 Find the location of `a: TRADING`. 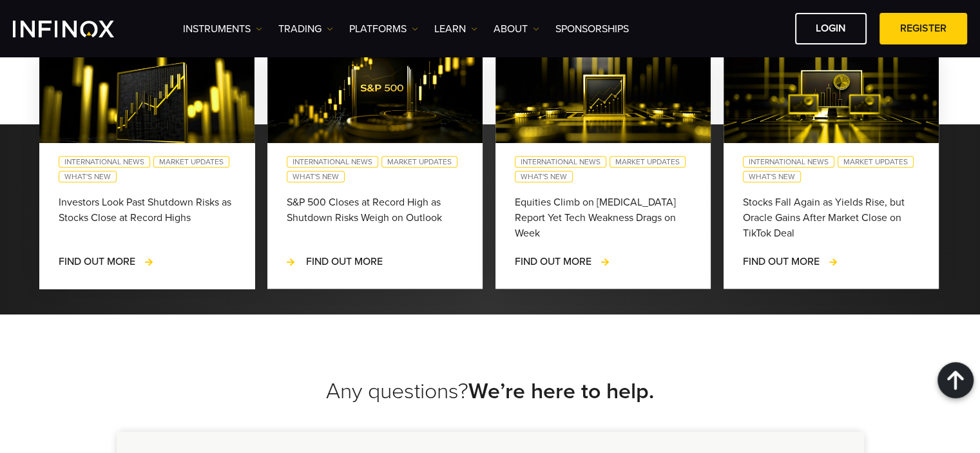

a: TRADING is located at coordinates (305, 29).